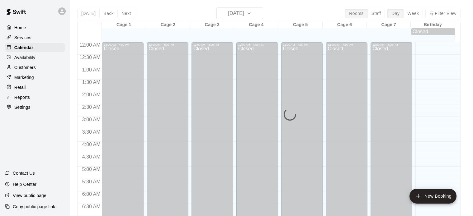  What do you see at coordinates (91, 157) in the screenshot?
I see `span: 4:30 AM` at bounding box center [91, 157].